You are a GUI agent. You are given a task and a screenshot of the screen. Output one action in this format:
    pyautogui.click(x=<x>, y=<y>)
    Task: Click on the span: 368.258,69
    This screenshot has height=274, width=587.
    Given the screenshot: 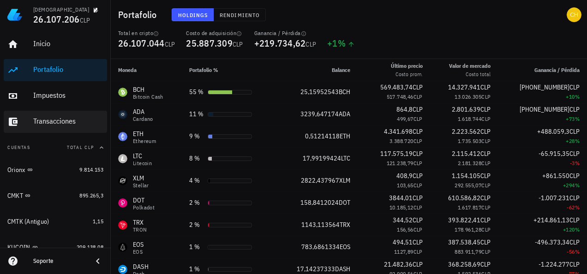 What is the action you would take?
    pyautogui.click(x=465, y=265)
    